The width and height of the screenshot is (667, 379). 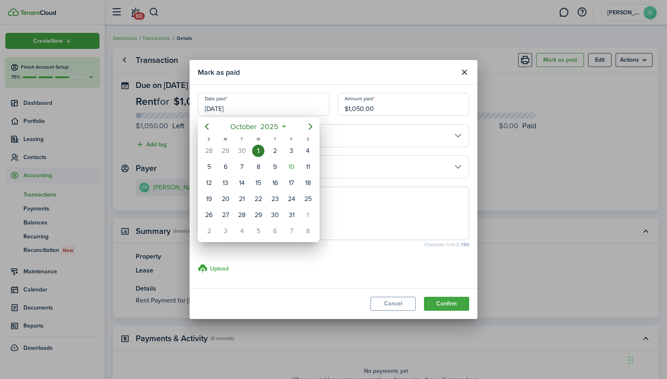 I want to click on div: M, so click(x=225, y=139).